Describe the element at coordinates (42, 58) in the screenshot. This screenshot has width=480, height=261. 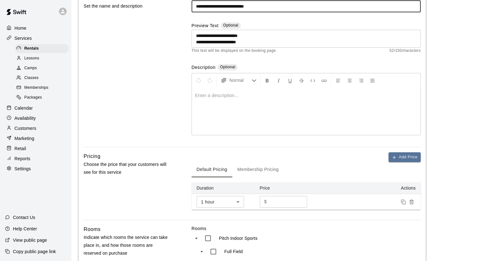
I see `div: Lessons` at that location.